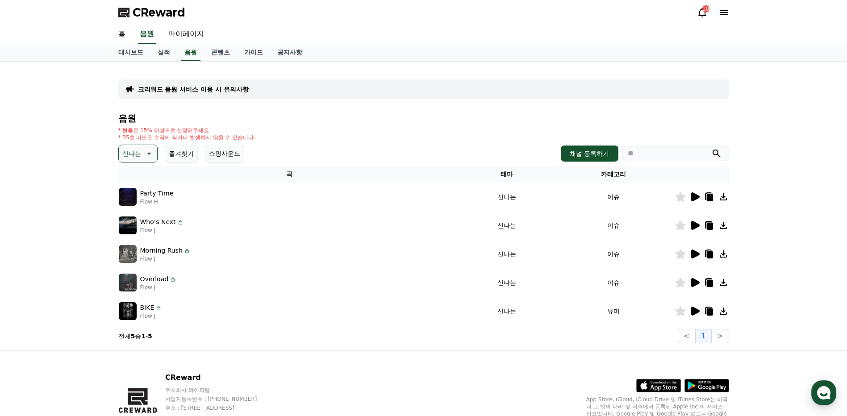 This screenshot has height=416, width=847. I want to click on h4: 음원, so click(423, 118).